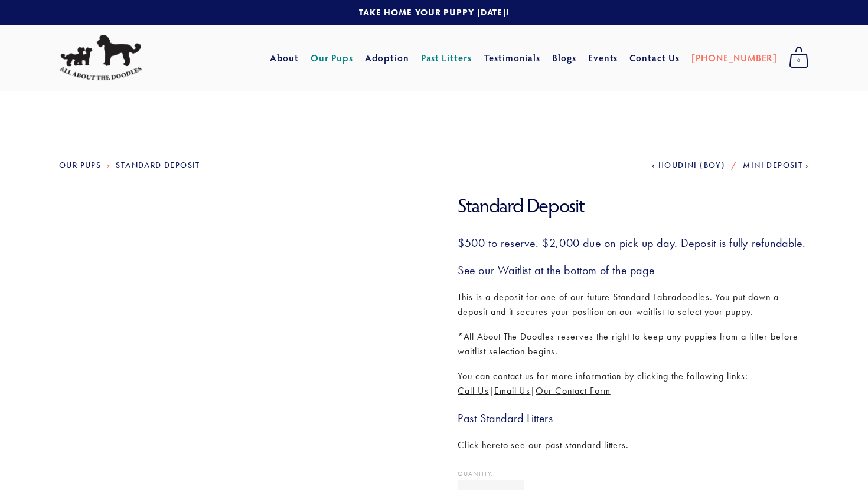 The height and width of the screenshot is (490, 868). What do you see at coordinates (573, 391) in the screenshot?
I see `a: Our Contact Form` at bounding box center [573, 391].